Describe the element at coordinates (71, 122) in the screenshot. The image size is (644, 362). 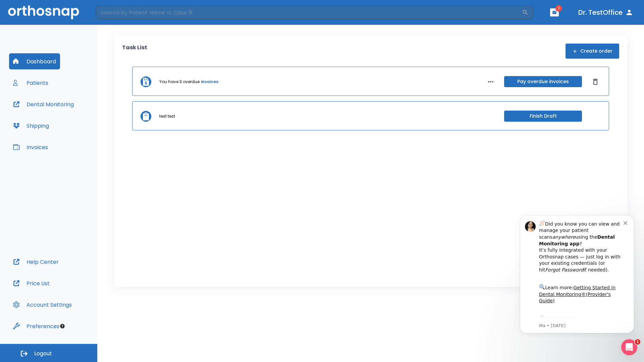
I see `div: Download the app: | ​ Let us know if you need help getting started!` at that location.